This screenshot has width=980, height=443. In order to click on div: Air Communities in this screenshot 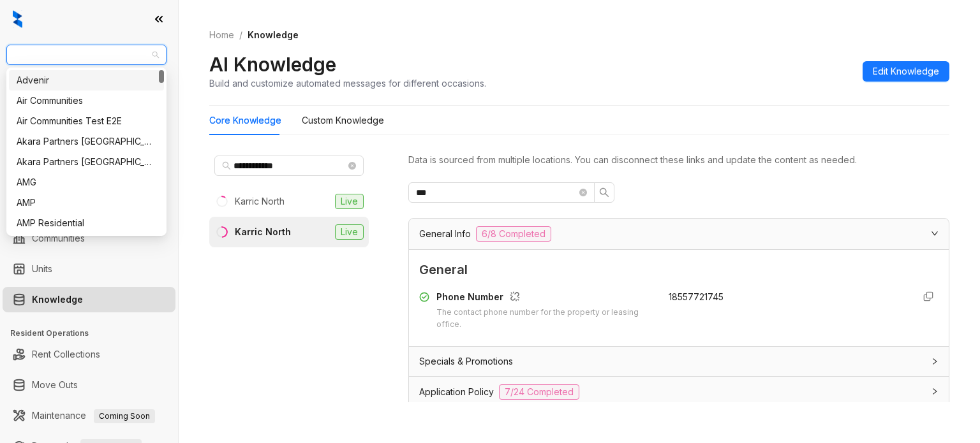, I will do `click(86, 101)`.